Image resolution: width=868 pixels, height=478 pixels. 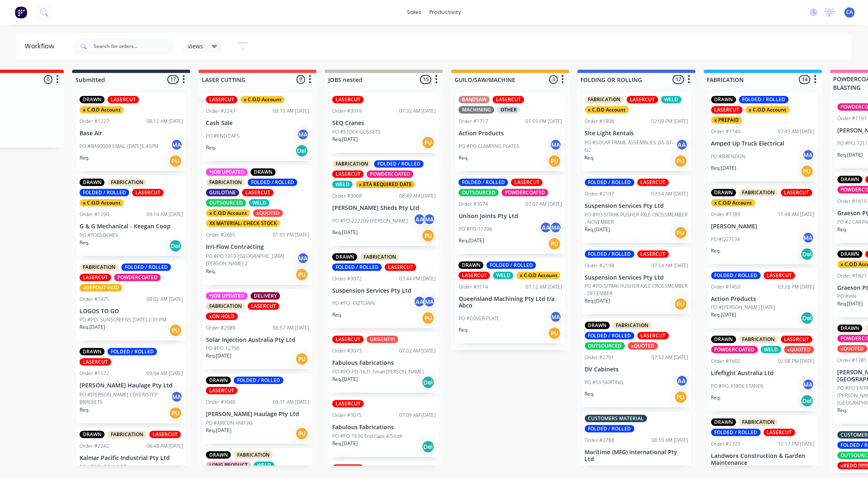 I want to click on p: PO #IAN, so click(x=847, y=297).